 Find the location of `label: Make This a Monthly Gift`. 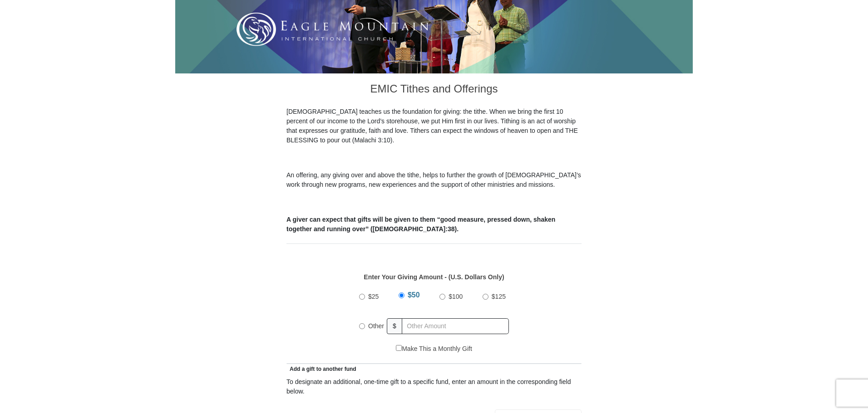

label: Make This a Monthly Gift is located at coordinates (434, 349).